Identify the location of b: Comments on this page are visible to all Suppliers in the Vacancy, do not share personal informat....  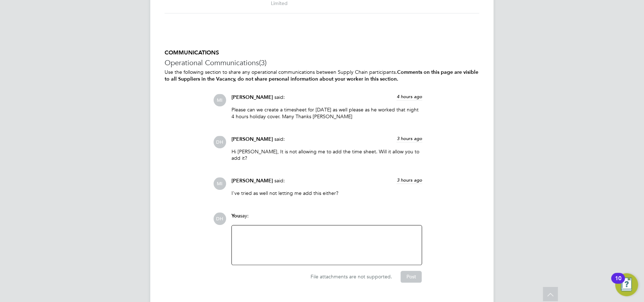
(322, 76).